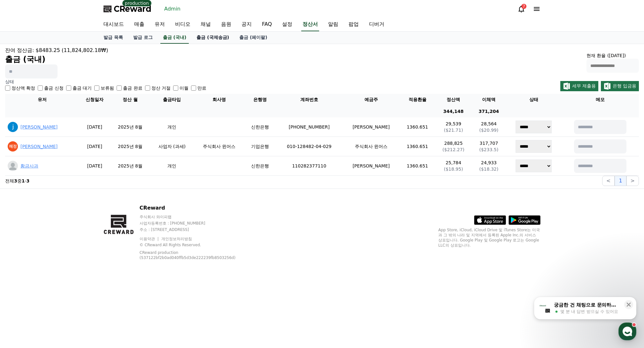 The image size is (644, 348). Describe the element at coordinates (17, 181) in the screenshot. I see `p: 전체 중 -` at that location.